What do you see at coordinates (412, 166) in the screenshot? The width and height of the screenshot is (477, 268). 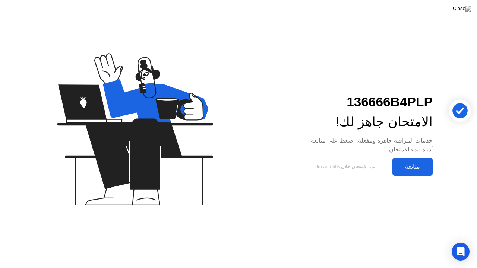 I see `div: متابعة` at bounding box center [412, 166].